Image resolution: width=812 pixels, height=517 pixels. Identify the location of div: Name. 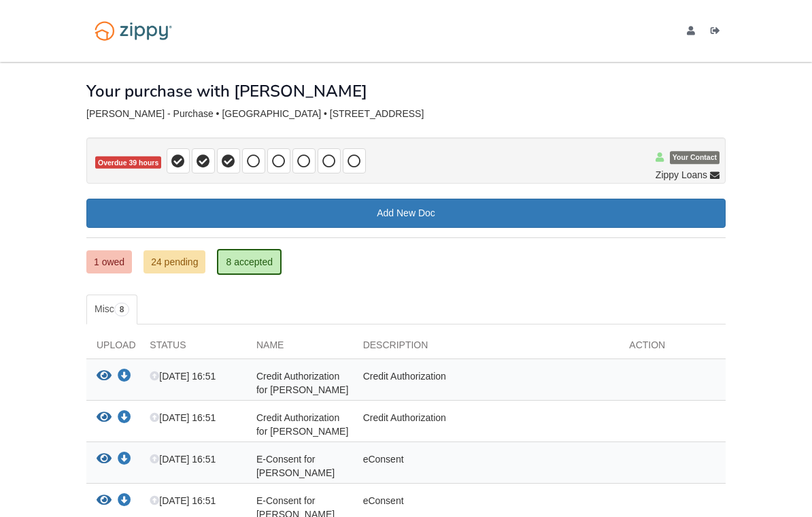
(299, 349).